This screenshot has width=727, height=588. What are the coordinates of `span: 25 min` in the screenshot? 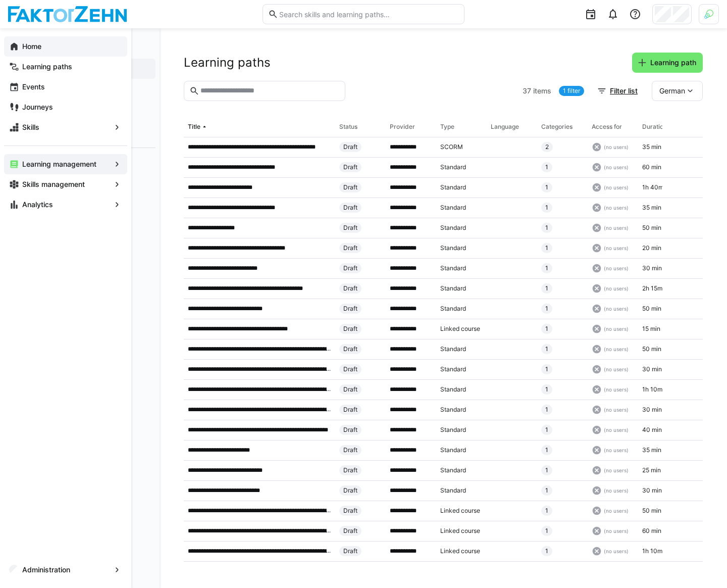 It's located at (651, 470).